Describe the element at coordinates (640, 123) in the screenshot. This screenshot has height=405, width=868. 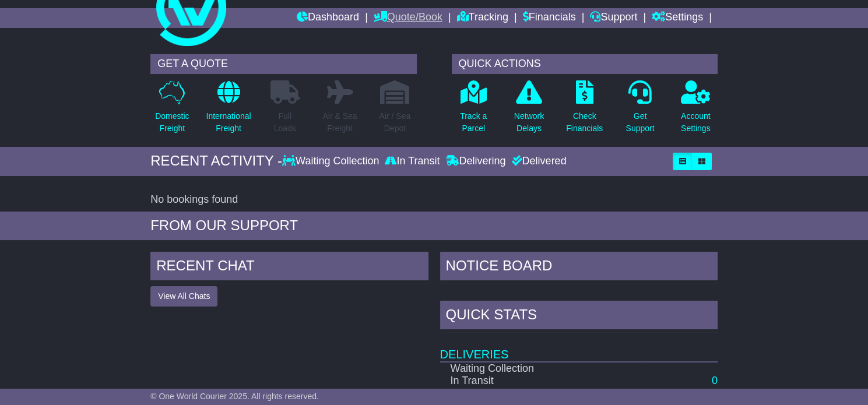
I see `p: Get Support` at that location.